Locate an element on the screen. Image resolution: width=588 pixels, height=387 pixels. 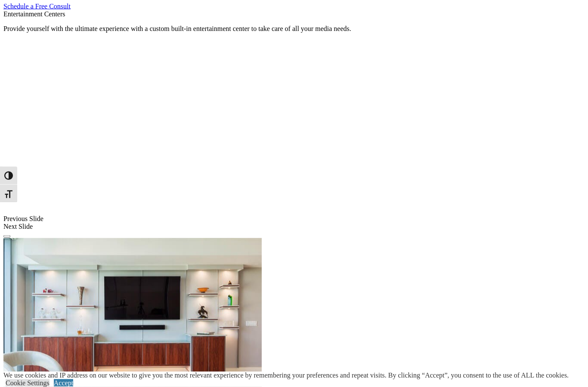
button: Click here to pause slide show is located at coordinates (7, 236).